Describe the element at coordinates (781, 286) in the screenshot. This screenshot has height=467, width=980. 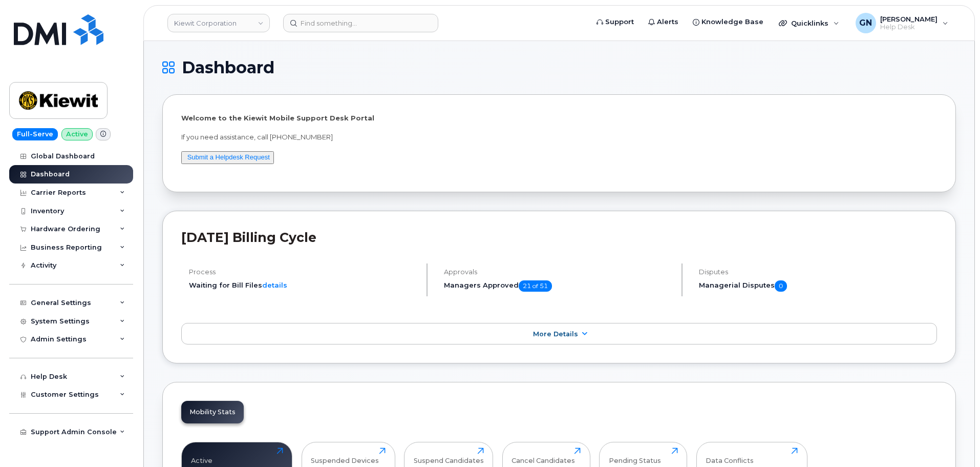
I see `span: 0` at that location.